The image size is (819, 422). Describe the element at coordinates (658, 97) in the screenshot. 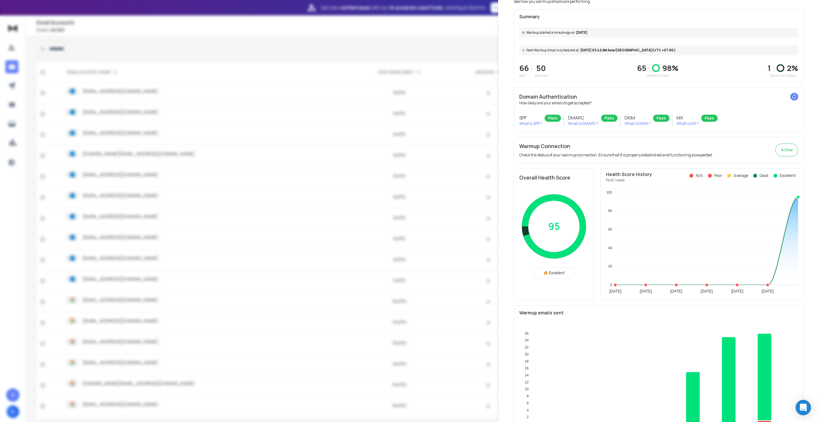

I see `h2: Domain Authentication` at that location.